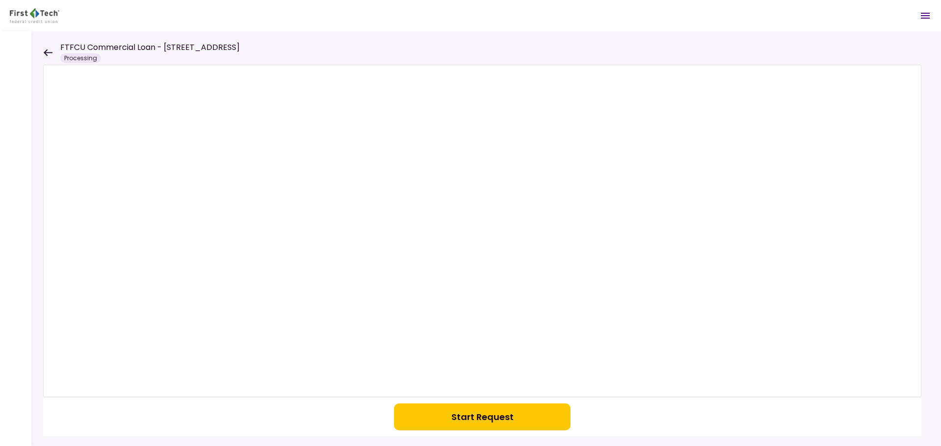 This screenshot has height=446, width=941. What do you see at coordinates (34, 16) in the screenshot?
I see `img: Partner icon` at bounding box center [34, 16].